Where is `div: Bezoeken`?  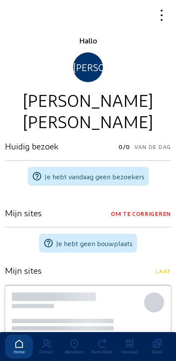 div: Bezoeken is located at coordinates (74, 351).